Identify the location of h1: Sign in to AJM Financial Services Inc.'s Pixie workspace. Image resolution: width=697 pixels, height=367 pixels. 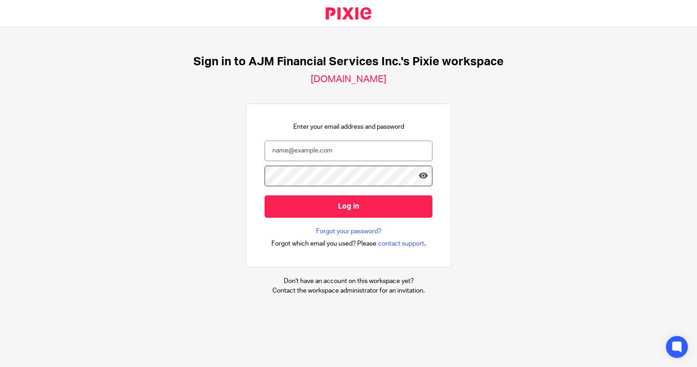
(348, 62).